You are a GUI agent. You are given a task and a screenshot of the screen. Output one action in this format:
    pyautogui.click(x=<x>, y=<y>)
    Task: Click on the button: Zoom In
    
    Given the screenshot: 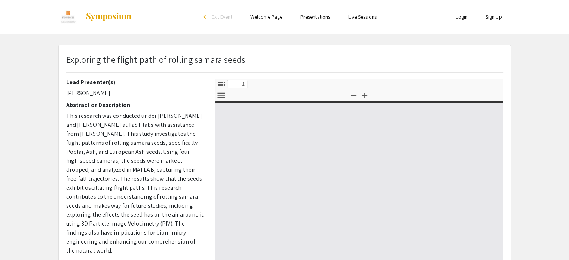 What is the action you would take?
    pyautogui.click(x=365, y=95)
    